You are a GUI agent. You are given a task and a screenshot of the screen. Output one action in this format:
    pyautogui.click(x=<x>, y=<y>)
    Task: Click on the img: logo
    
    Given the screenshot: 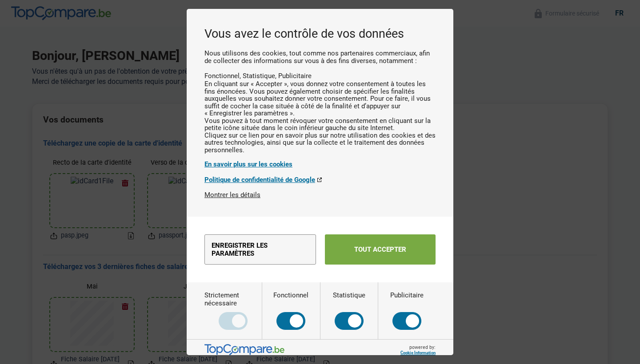 What is the action you would take?
    pyautogui.click(x=245, y=349)
    